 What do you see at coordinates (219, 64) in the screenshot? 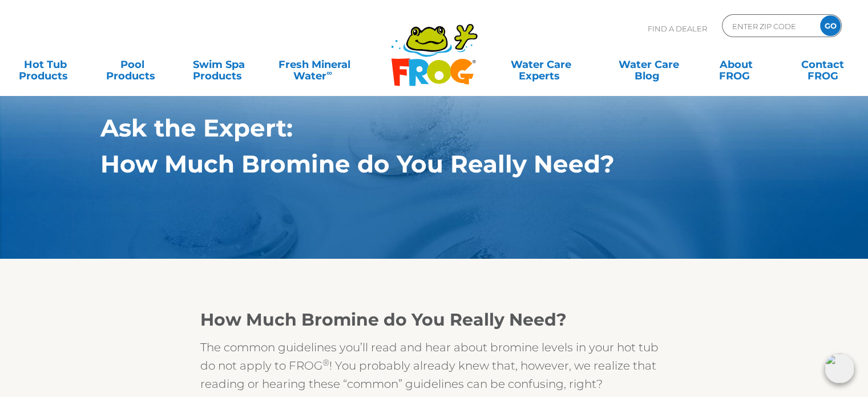
I see `a: Swim SpaProducts` at bounding box center [219, 64].